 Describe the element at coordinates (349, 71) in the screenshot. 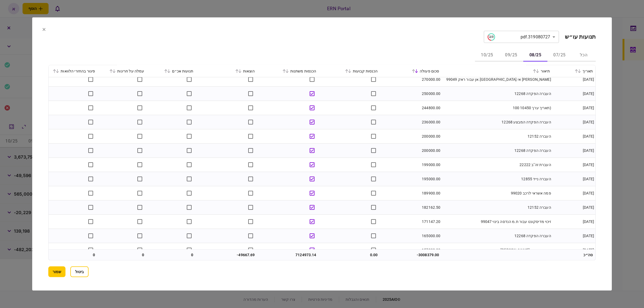

I see `div: הכנסות קבועות` at that location.